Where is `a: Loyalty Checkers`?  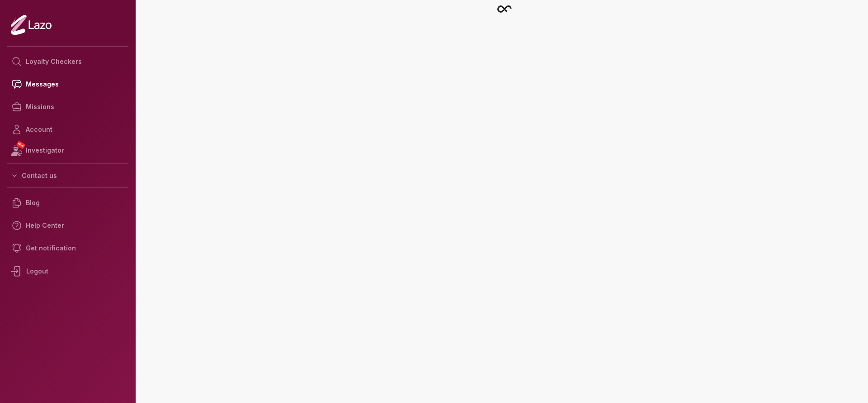 a: Loyalty Checkers is located at coordinates (68, 61).